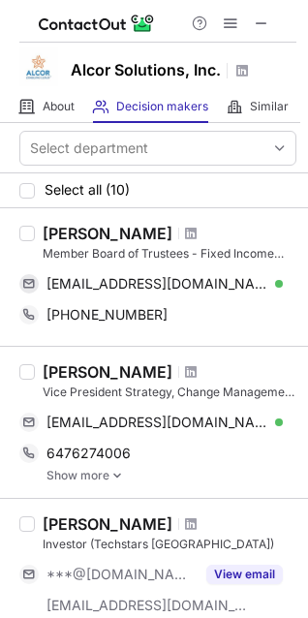 The height and width of the screenshot is (618, 308). What do you see at coordinates (88, 453) in the screenshot?
I see `span: 6476274006` at bounding box center [88, 453].